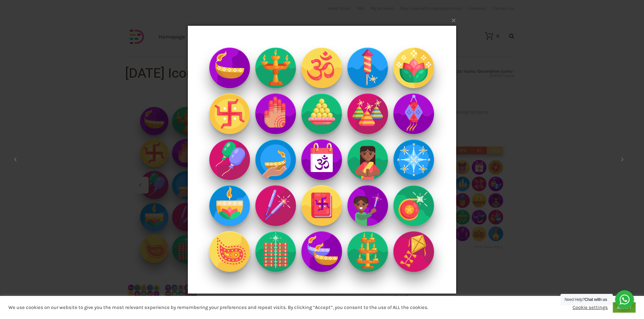  Describe the element at coordinates (595, 300) in the screenshot. I see `strong: Chat with us` at that location.